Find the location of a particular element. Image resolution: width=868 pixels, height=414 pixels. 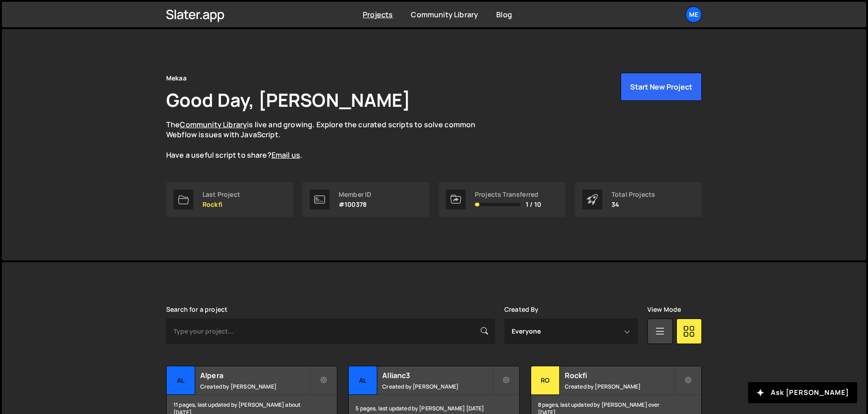

p: #100378 is located at coordinates (355, 204).